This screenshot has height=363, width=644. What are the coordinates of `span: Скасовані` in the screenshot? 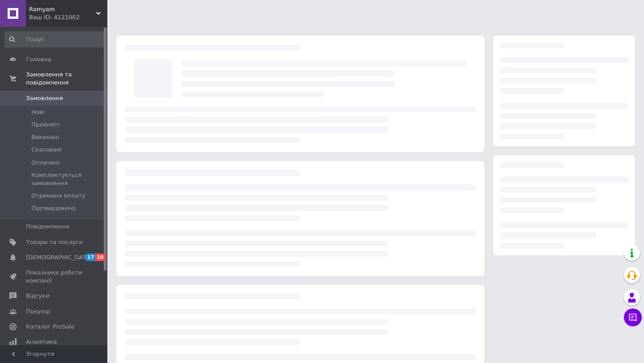 It's located at (47, 150).